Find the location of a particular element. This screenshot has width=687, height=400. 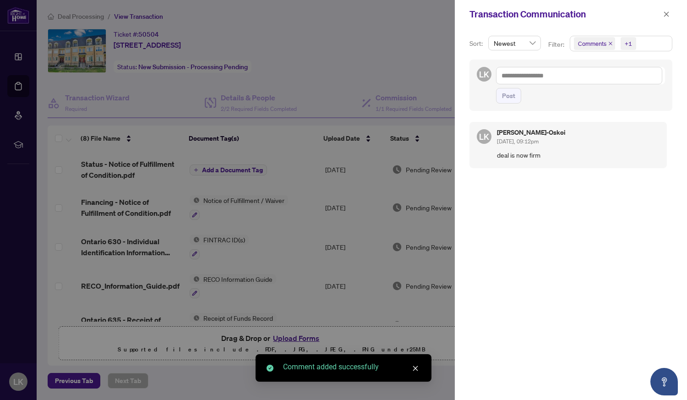

button: Post is located at coordinates (509, 96).